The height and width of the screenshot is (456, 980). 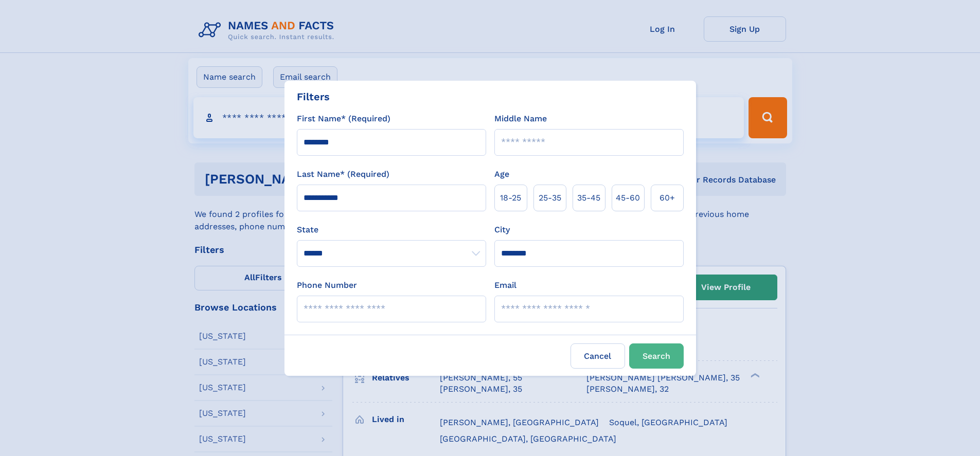 I want to click on span: 25‑35, so click(x=550, y=198).